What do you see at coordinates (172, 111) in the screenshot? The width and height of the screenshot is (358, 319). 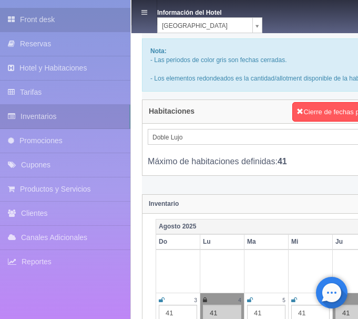 I see `h4: Habitaciones` at bounding box center [172, 111].